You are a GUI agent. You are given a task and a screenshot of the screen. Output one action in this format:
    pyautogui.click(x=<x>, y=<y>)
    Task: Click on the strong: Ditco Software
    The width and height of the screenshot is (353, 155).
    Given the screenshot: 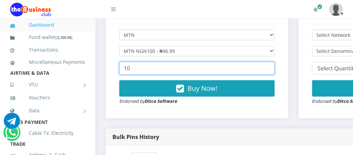 What is the action you would take?
    pyautogui.click(x=161, y=101)
    